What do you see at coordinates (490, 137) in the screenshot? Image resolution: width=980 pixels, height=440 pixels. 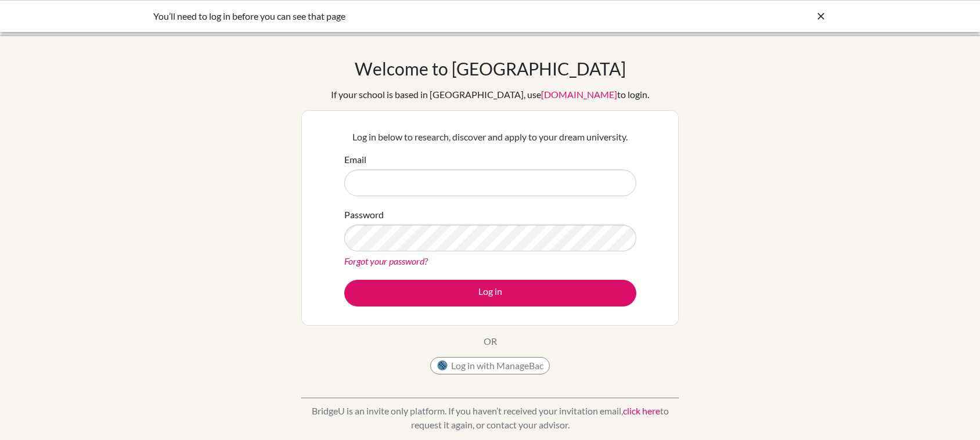 I see `p: Log in below to research, discover and apply to your dream university.` at bounding box center [490, 137].